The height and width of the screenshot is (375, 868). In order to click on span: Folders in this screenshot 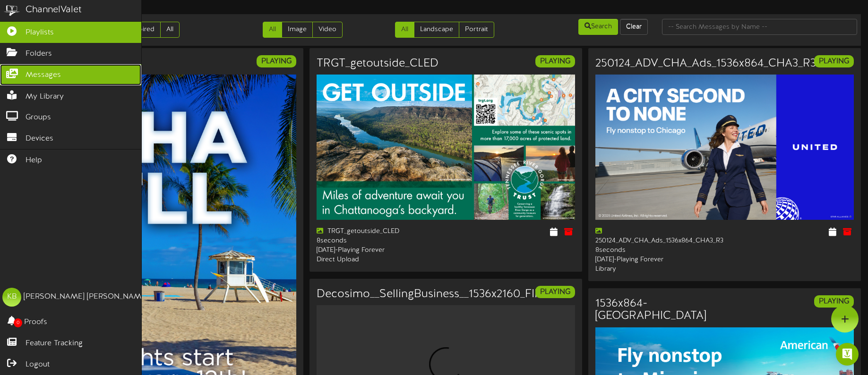, I will do `click(39, 54)`.